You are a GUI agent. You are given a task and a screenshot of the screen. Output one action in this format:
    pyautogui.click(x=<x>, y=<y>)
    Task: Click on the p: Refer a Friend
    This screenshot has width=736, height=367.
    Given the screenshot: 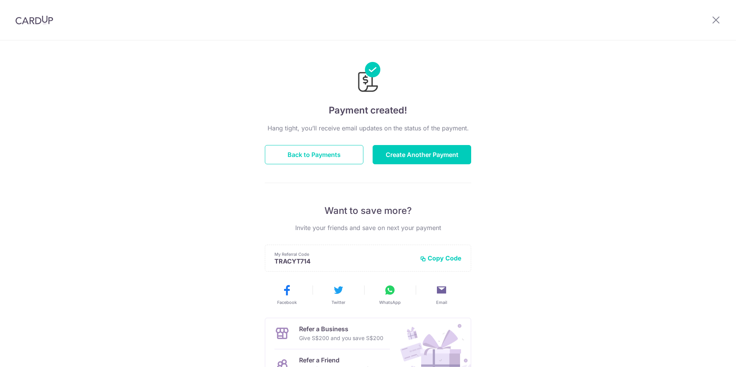 What is the action you would take?
    pyautogui.click(x=338, y=360)
    